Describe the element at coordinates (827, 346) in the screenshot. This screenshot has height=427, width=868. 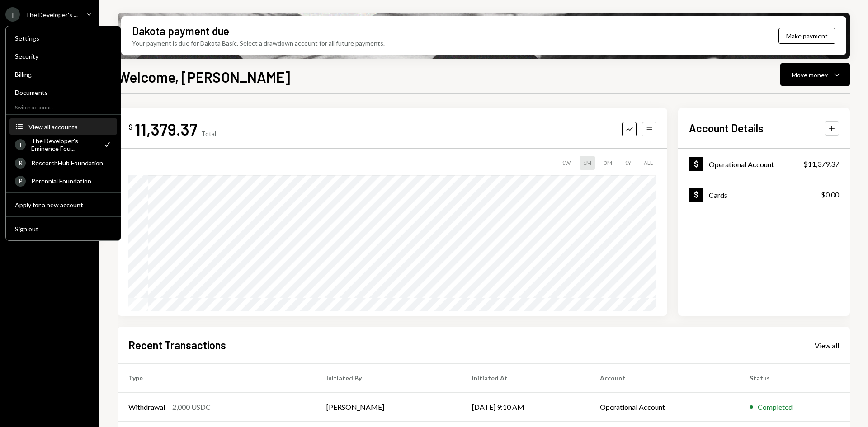
I see `a: View all` at that location.